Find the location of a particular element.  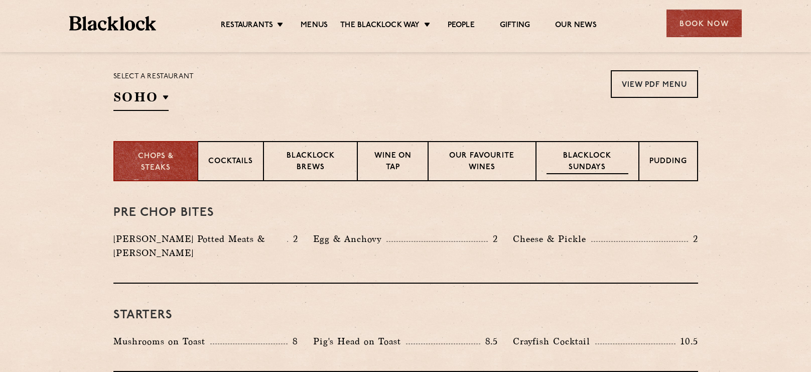

p: Our favourite wines is located at coordinates (481, 162).